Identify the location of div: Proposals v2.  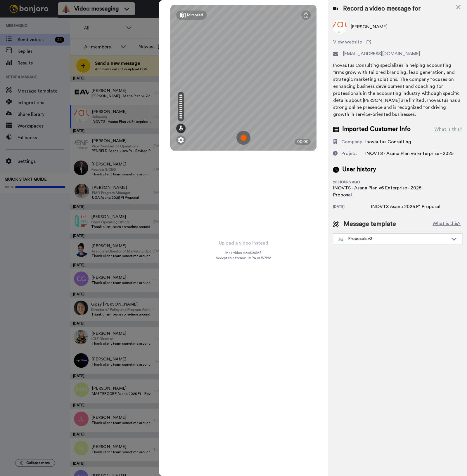
(393, 239).